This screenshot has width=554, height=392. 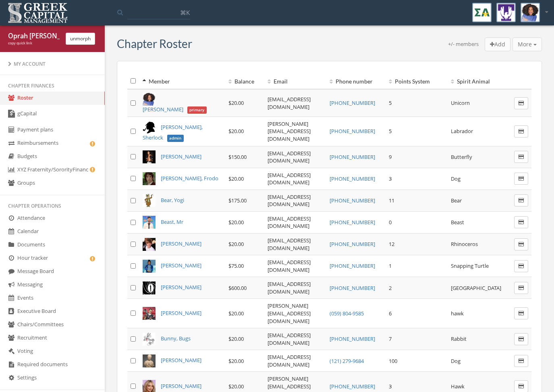 What do you see at coordinates (479, 266) in the screenshot?
I see `td: Snapping Turtle` at bounding box center [479, 266].